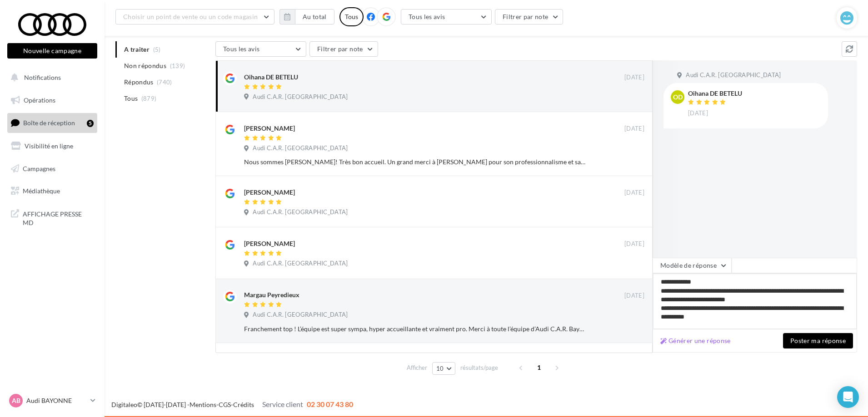  What do you see at coordinates (695, 341) in the screenshot?
I see `button: Générer une réponse` at bounding box center [695, 341].